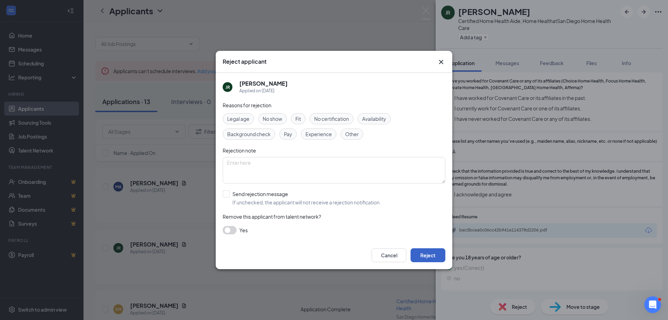  What do you see at coordinates (239, 150) in the screenshot?
I see `span: Rejection note` at bounding box center [239, 150].